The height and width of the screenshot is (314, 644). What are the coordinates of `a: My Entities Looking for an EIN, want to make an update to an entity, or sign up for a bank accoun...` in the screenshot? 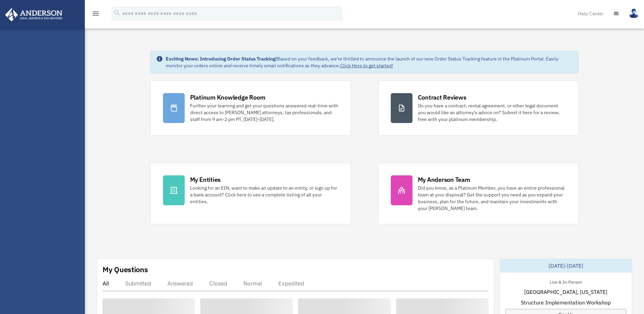 It's located at (251, 193).